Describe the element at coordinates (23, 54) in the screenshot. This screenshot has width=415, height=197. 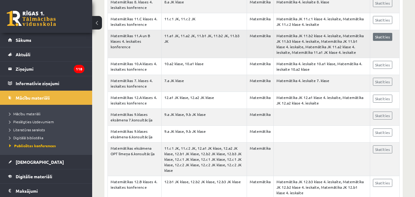
I see `span: Aktuāli` at that location.